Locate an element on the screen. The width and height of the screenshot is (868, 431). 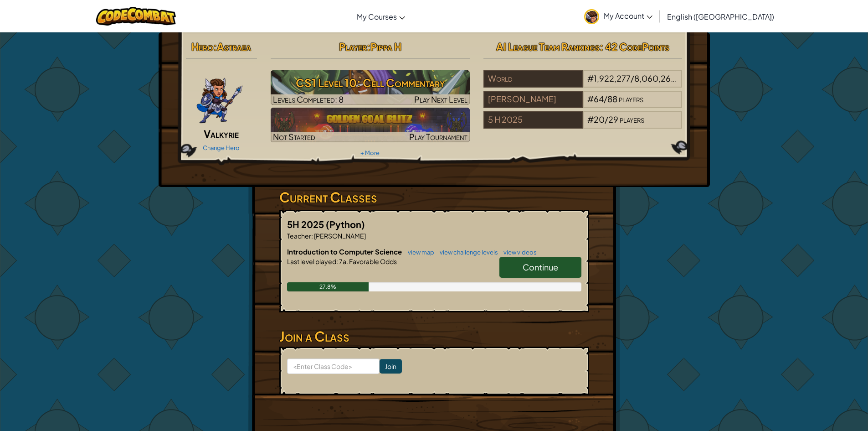
span: Play Tournament is located at coordinates (439, 137).